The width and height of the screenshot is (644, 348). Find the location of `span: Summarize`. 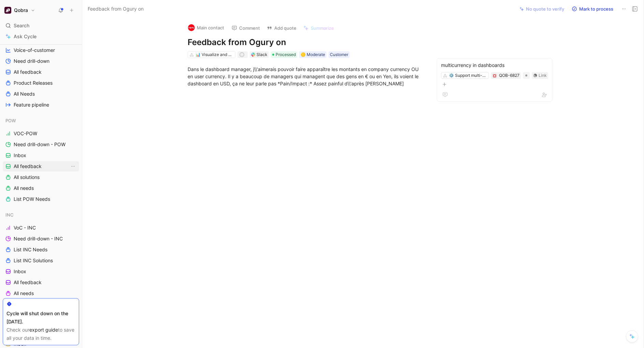

span: Summarize is located at coordinates (322, 28).